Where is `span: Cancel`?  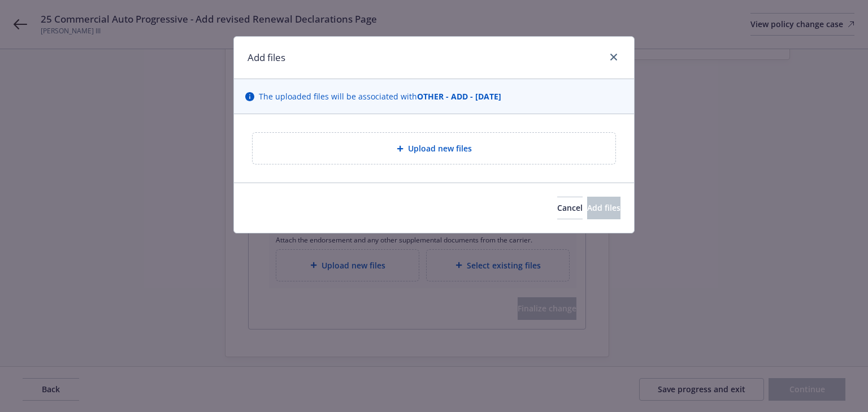
span: Cancel is located at coordinates (570, 207).